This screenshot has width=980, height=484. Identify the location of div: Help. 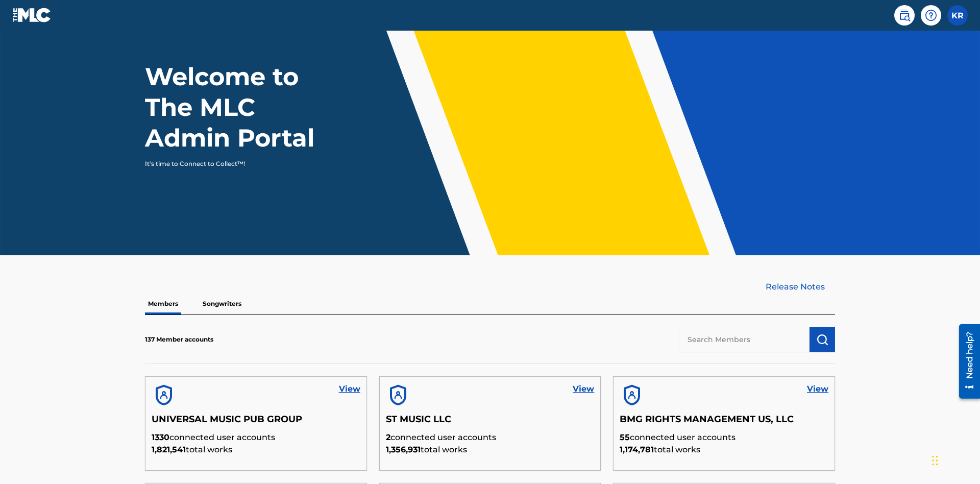
(931, 15).